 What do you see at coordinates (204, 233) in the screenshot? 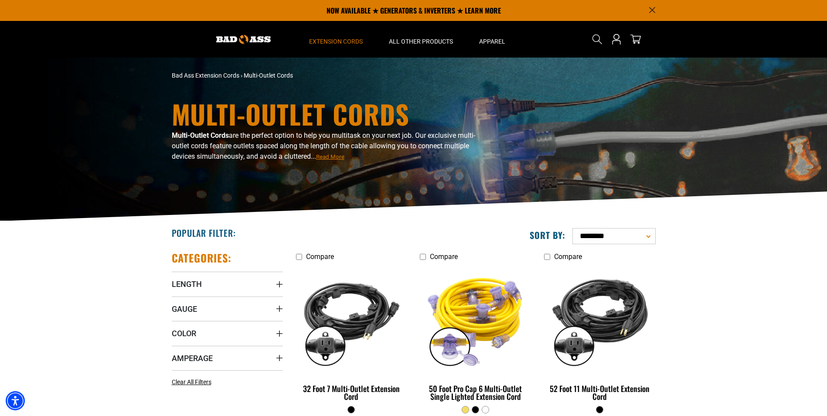
I see `h2: Popular Filter:` at bounding box center [204, 233].